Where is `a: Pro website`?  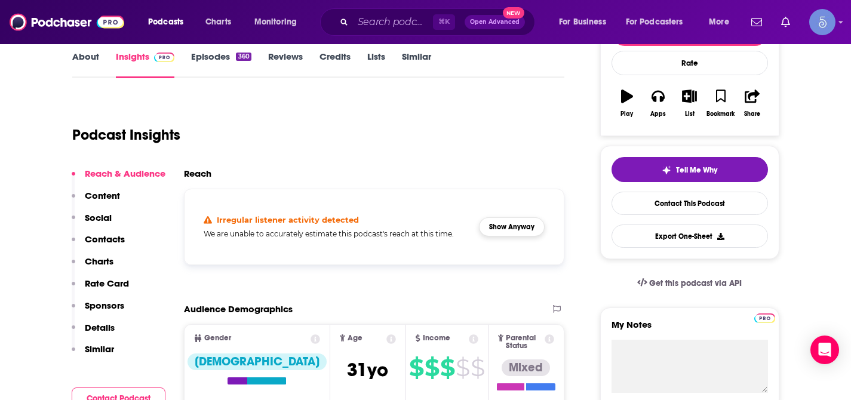
a: Pro website is located at coordinates (765, 317).